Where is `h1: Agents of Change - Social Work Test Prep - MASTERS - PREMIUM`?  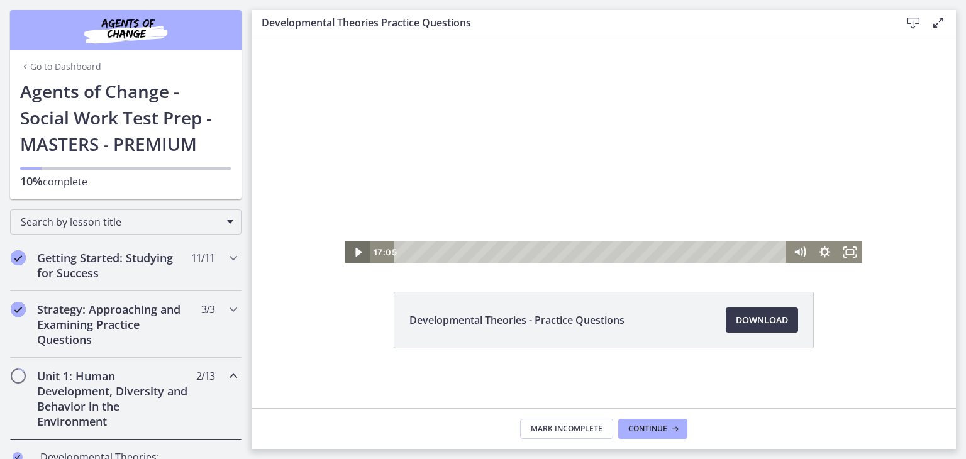 h1: Agents of Change - Social Work Test Prep - MASTERS - PREMIUM is located at coordinates (126, 118).